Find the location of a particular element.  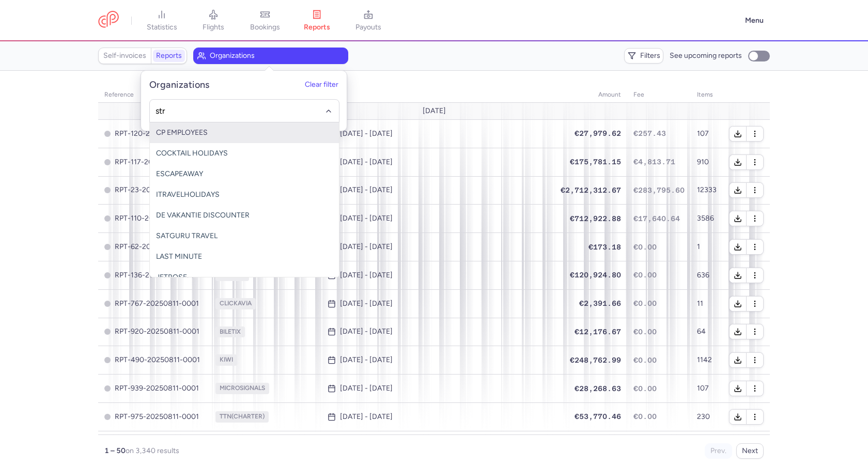

span: Filters is located at coordinates (650, 56).